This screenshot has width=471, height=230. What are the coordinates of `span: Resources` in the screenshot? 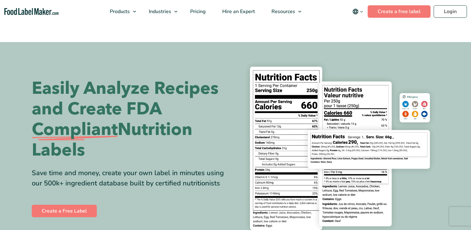 It's located at (283, 12).